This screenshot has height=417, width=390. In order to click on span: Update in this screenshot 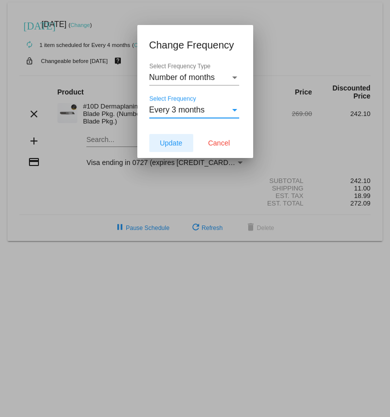, I will do `click(171, 143)`.